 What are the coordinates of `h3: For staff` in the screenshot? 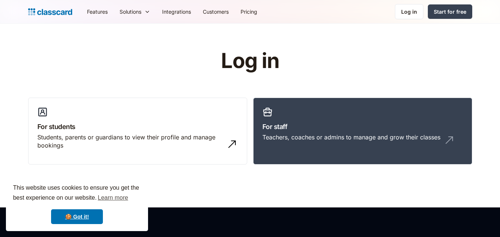 It's located at (363, 127).